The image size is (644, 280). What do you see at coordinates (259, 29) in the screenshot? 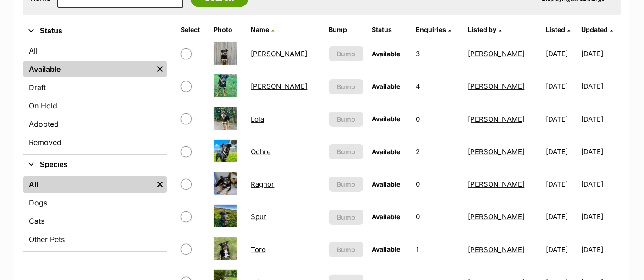
I see `span: Name` at bounding box center [259, 29].